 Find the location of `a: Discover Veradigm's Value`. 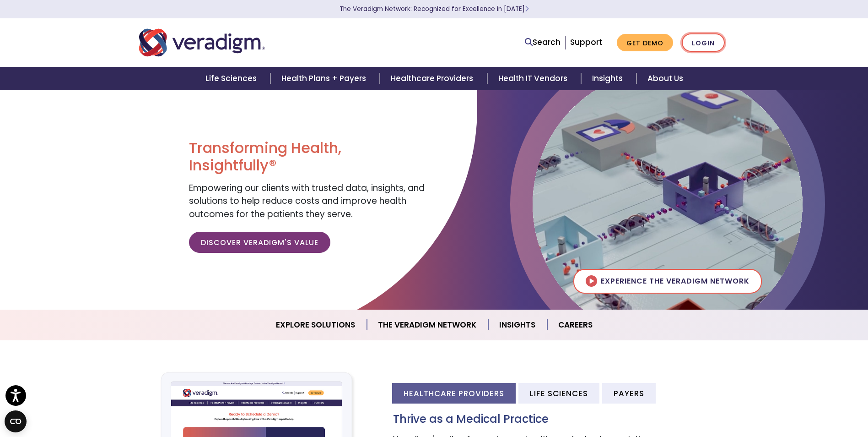

a: Discover Veradigm's Value is located at coordinates (260, 242).